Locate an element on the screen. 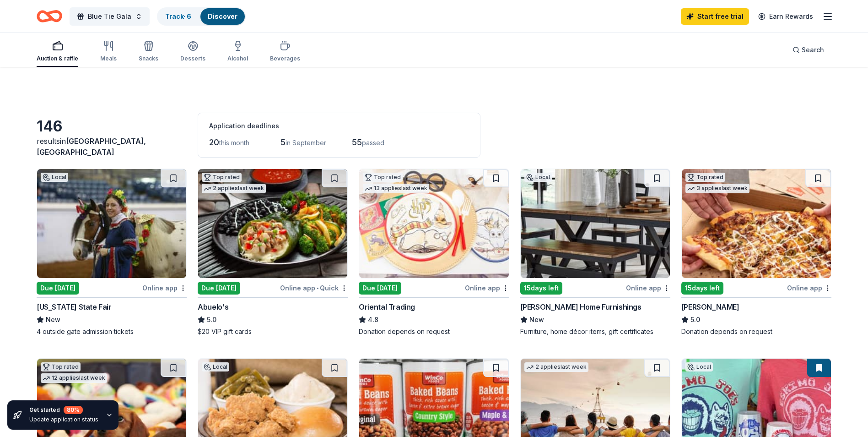 The height and width of the screenshot is (437, 868). button: Meals is located at coordinates (108, 51).